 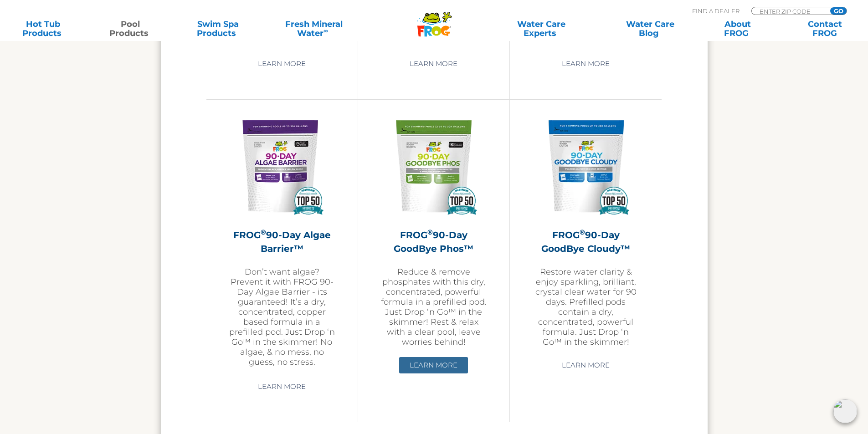 What do you see at coordinates (541, 29) in the screenshot?
I see `a: Water CareExperts` at bounding box center [541, 29].